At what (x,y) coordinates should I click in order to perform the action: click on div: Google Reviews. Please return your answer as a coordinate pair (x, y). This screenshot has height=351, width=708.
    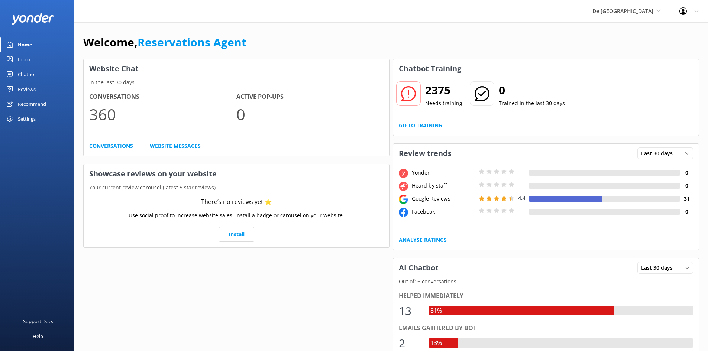
    Looking at the image, I should click on (443, 199).